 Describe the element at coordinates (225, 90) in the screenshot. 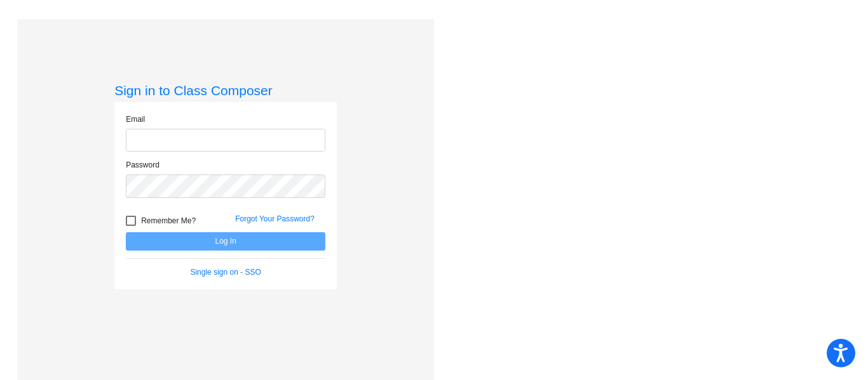

I see `h3: Sign in to Class Composer` at that location.